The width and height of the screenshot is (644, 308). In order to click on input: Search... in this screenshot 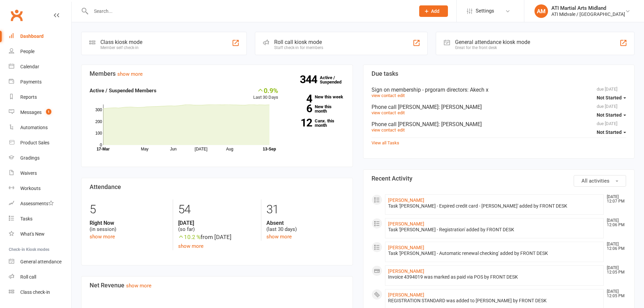, I will do `click(250, 11)`.